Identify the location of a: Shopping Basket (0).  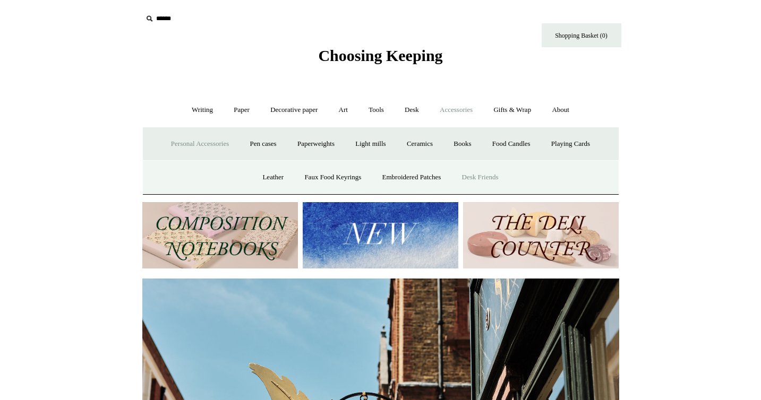
(582, 35).